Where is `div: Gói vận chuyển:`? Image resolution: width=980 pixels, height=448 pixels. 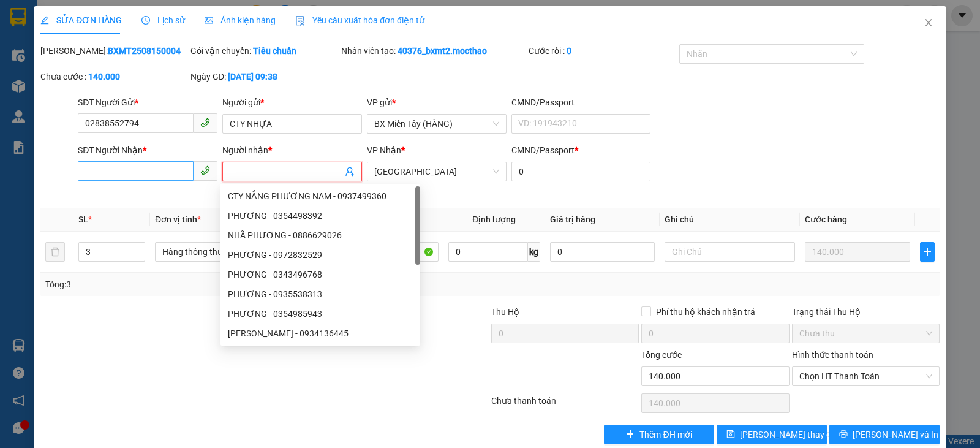 div: Gói vận chuyển: is located at coordinates (264, 51).